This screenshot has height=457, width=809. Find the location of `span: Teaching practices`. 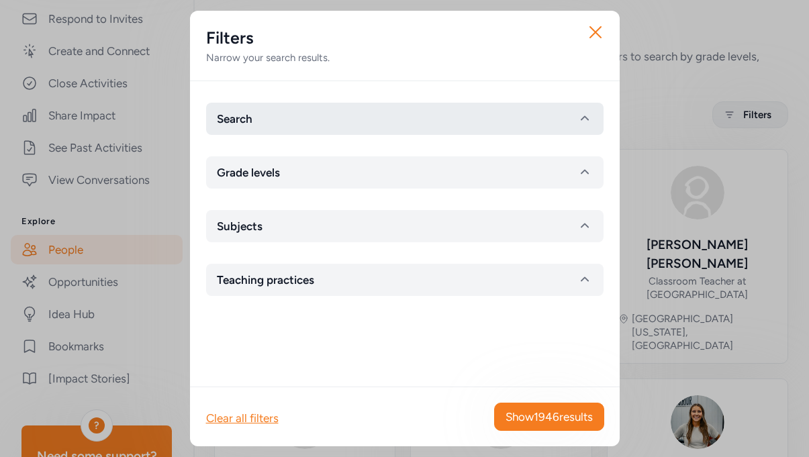

span: Teaching practices is located at coordinates (265, 280).